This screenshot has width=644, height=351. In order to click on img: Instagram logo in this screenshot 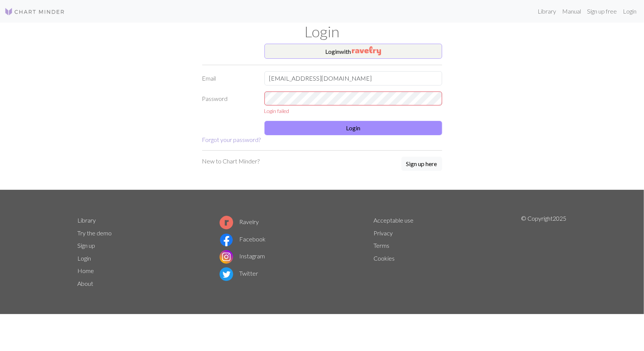, I will do `click(226, 257)`.